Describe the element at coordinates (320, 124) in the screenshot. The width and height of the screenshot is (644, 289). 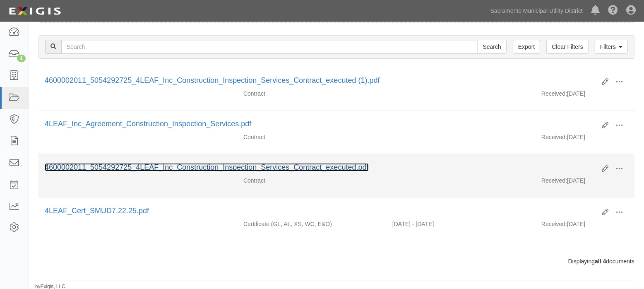
I see `div: 4LEAF_Inc_Agreement_Construction_Inspection_Services.pdf` at that location.